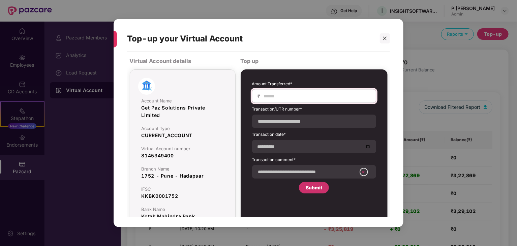  What do you see at coordinates (183, 149) in the screenshot?
I see `div: Virtual Account number` at bounding box center [183, 149].